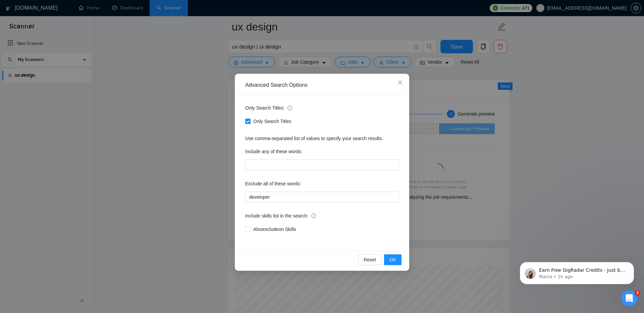 The image size is (644, 313). Describe the element at coordinates (273, 184) in the screenshot. I see `label: Exclude all of these words:` at that location.